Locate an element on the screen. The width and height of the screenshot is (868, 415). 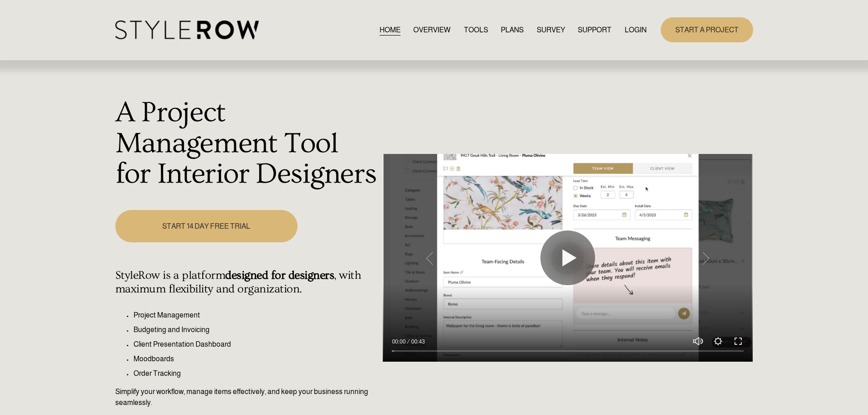
p: Budgeting and Invoicing is located at coordinates (256, 329).